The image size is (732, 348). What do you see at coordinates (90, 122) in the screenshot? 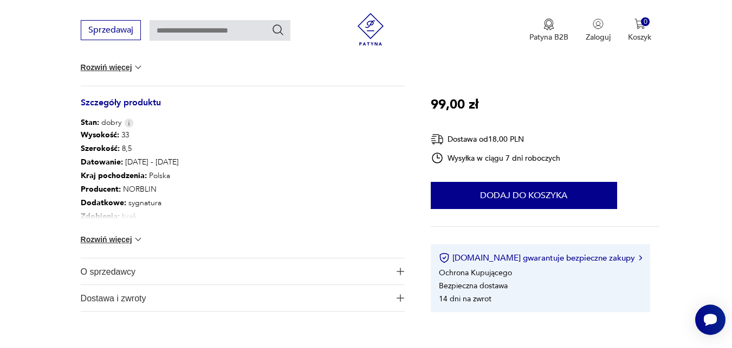
I see `b: Stan:` at bounding box center [90, 122].